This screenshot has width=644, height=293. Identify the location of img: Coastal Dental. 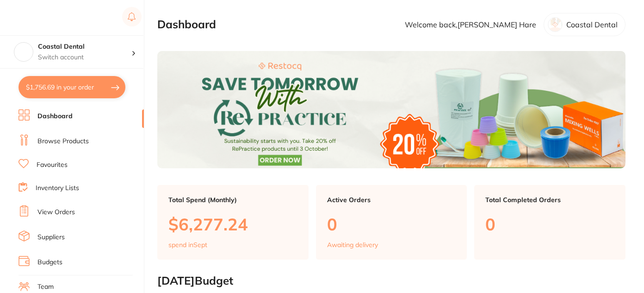
(24, 51).